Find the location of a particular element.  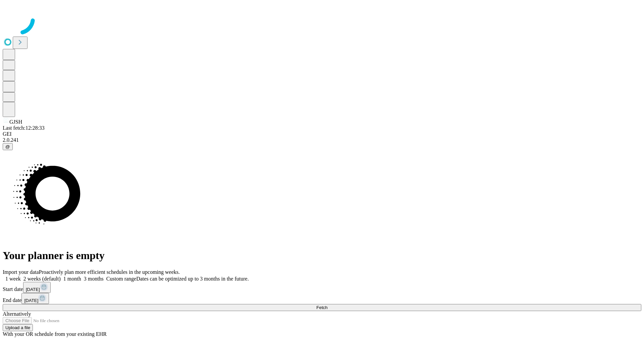

button: Fetch is located at coordinates (322, 307).